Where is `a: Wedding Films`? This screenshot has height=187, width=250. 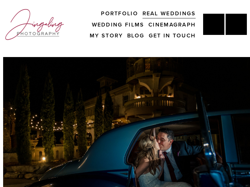
a: Wedding Films is located at coordinates (118, 24).